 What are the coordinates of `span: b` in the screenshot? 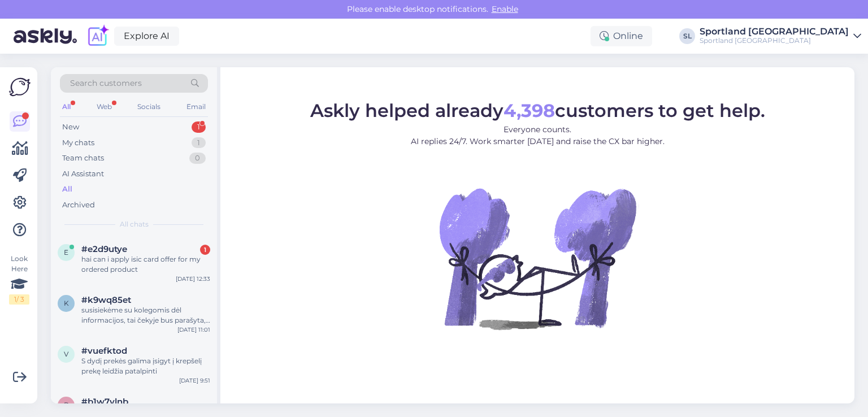 It's located at (66, 404).